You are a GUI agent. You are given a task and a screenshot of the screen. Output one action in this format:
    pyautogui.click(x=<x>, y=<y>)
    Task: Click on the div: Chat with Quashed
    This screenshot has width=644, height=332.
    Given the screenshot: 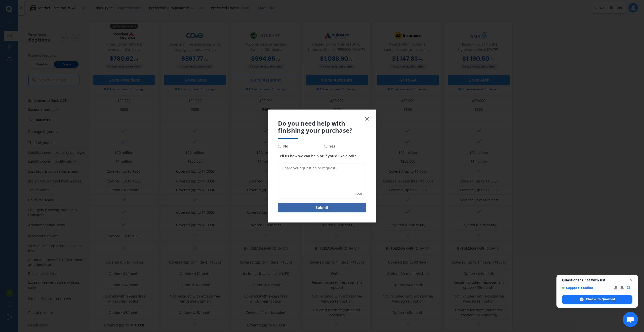 What is the action you would take?
    pyautogui.click(x=597, y=300)
    